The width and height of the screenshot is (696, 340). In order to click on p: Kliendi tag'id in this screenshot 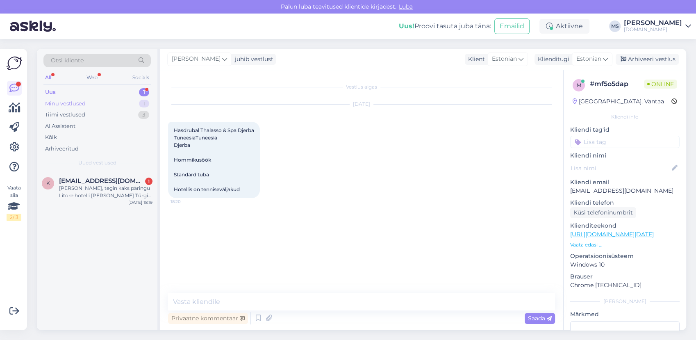, I will do `click(624, 129)`.